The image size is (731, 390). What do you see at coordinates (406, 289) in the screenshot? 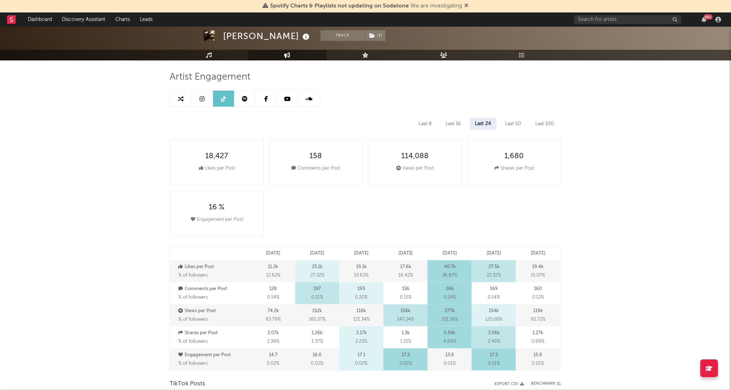
I see `p: 156` at bounding box center [406, 289].